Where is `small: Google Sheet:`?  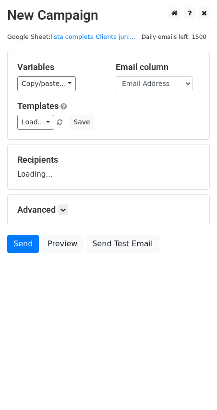
small: Google Sheet: is located at coordinates (71, 37).